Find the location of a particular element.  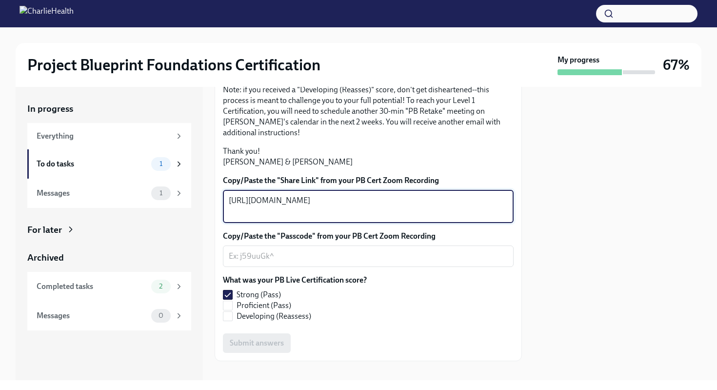

span: Strong (Pass) is located at coordinates (258, 295).